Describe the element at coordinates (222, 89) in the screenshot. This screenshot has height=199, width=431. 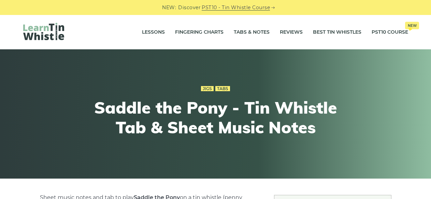
I see `a: Tabs` at that location.